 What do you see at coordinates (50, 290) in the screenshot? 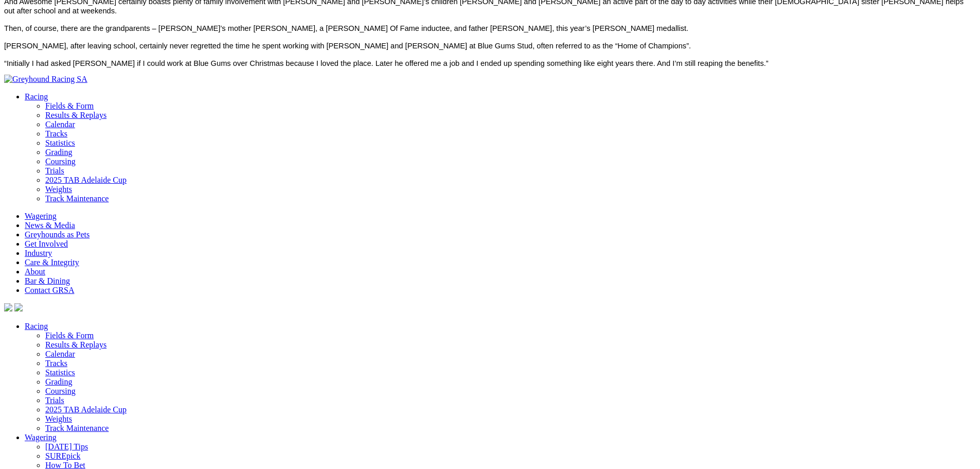
I see `a: Contact GRSA` at bounding box center [50, 290].